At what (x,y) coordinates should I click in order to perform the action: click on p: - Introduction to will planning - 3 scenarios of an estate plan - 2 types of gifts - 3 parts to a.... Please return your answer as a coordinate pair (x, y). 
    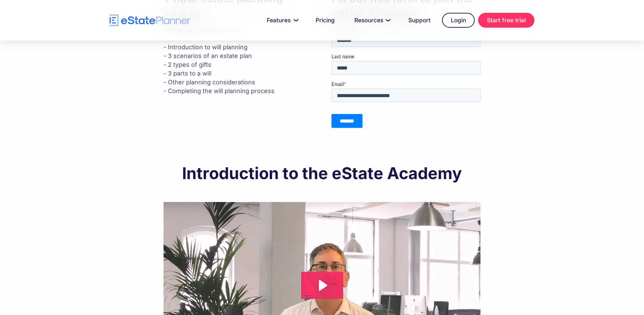
    Looking at the image, I should click on (238, 60).